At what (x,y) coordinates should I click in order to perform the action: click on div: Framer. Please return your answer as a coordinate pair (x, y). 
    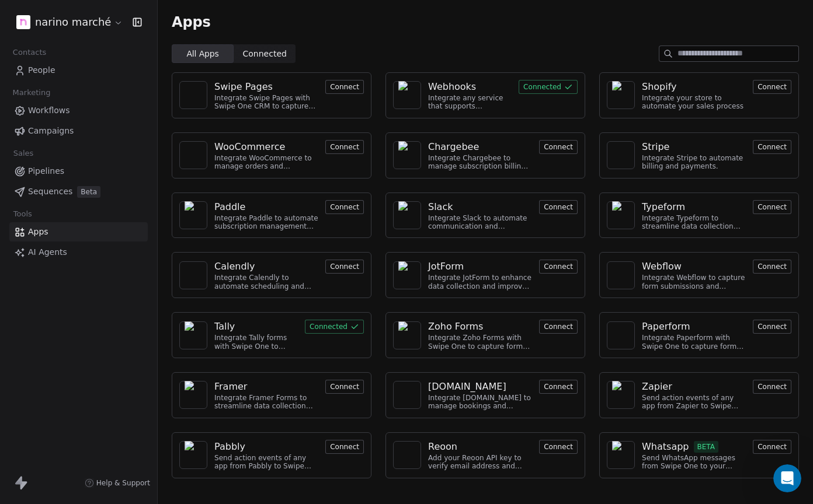
    Looking at the image, I should click on (231, 387).